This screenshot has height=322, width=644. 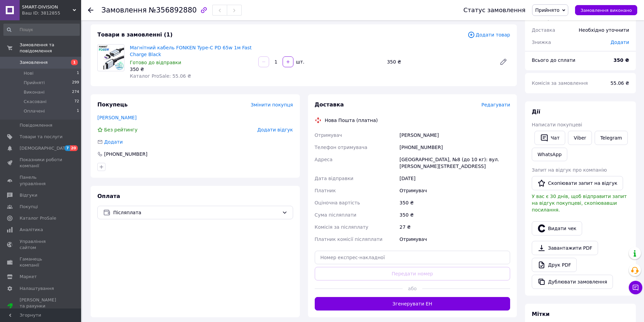 What do you see at coordinates (35, 102) in the screenshot?
I see `span: Скасовані` at bounding box center [35, 102].